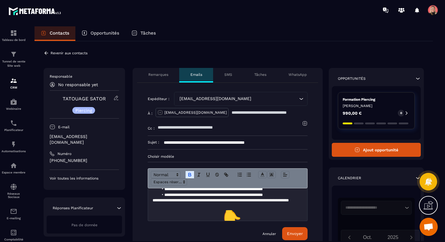 The image size is (445, 242). What do you see at coordinates (55, 34) in the screenshot?
I see `a: Contacts` at bounding box center [55, 34].